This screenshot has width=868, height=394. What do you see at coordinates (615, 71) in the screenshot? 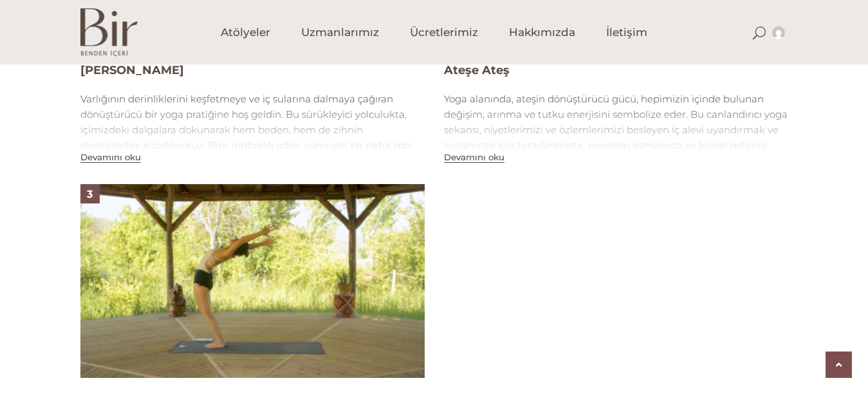
I see `h4: Ateşe Ateş` at bounding box center [615, 71].